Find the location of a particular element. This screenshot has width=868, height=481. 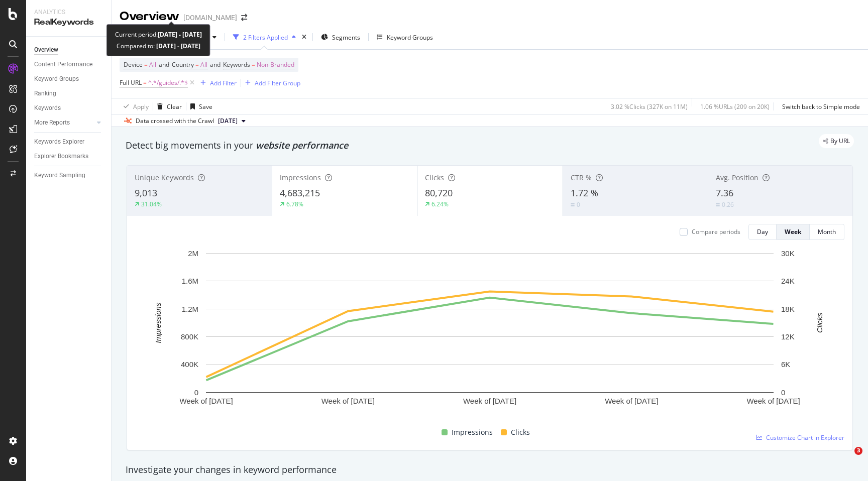

div: Compare periods is located at coordinates (716, 232).